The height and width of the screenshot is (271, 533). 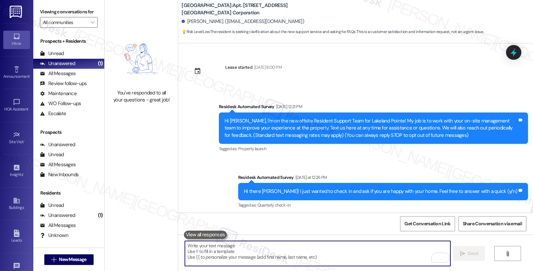 What do you see at coordinates (274, 205) in the screenshot?
I see `span: Quarterly check-in` at bounding box center [274, 205].